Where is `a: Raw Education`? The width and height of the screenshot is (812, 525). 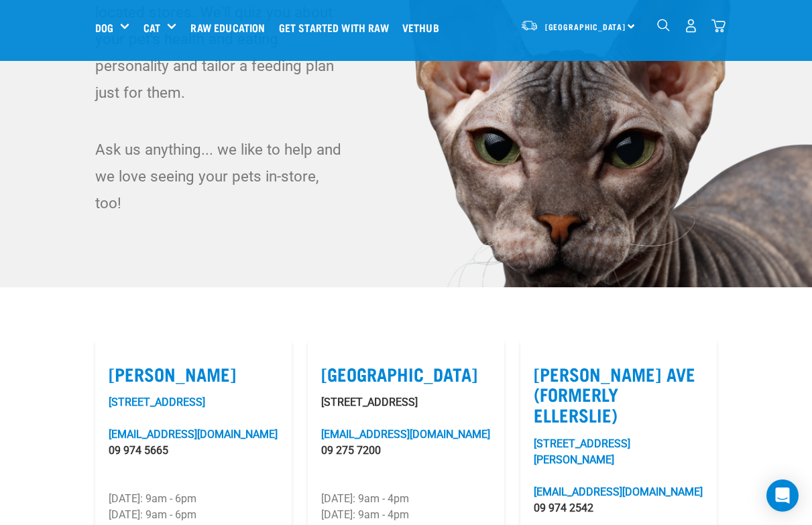
a: Raw Education is located at coordinates (231, 27).